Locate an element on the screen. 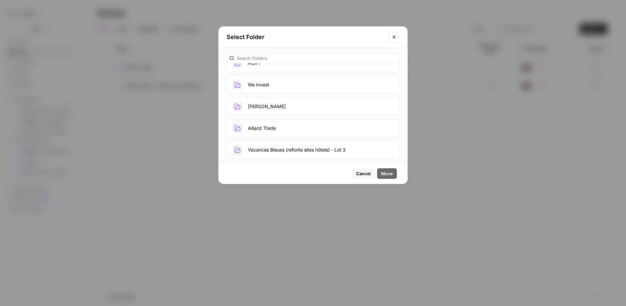  button: Allianz Trade is located at coordinates (313, 128).